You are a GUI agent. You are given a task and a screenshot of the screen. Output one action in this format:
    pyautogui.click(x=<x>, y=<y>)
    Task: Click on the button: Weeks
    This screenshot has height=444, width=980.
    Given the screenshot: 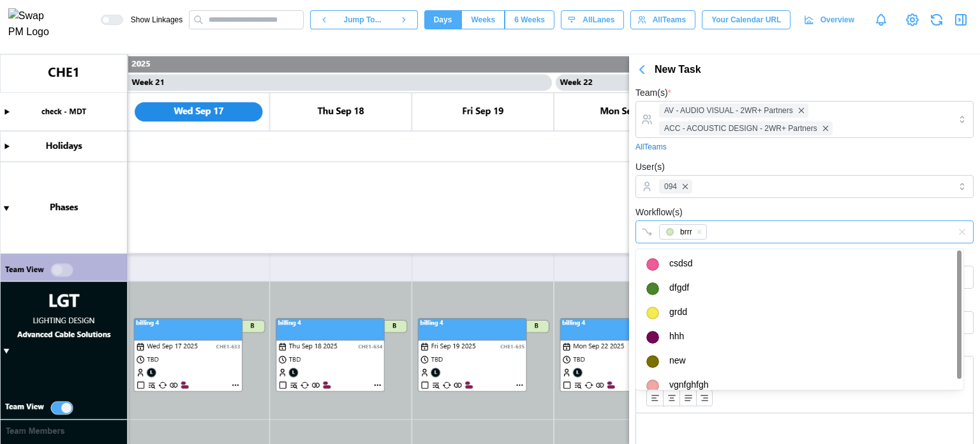 What is the action you would take?
    pyautogui.click(x=483, y=20)
    